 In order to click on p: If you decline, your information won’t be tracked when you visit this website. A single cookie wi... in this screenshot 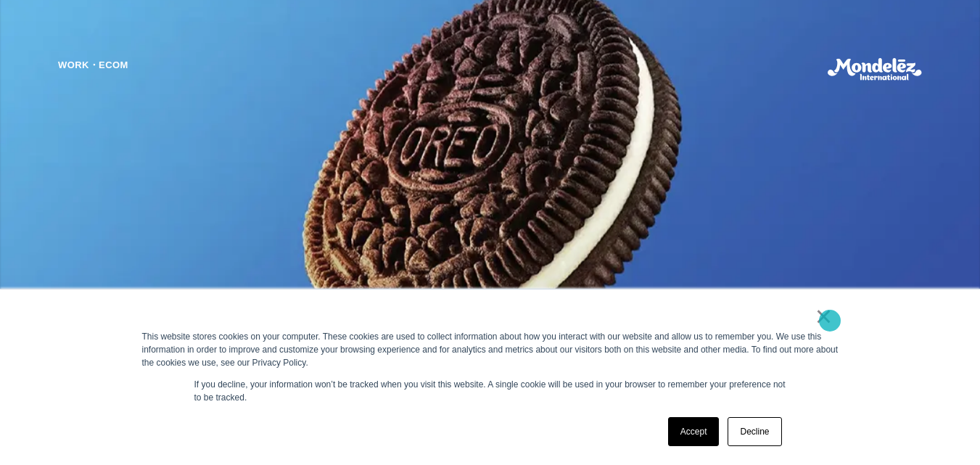, I will do `click(490, 391)`.